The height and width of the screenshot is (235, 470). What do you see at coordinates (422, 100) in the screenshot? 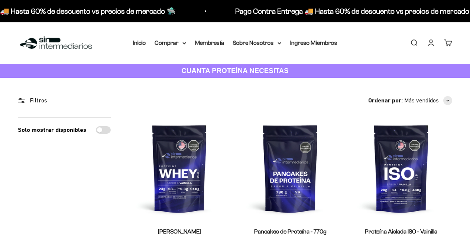
I see `span: Más vendidos` at bounding box center [422, 100].